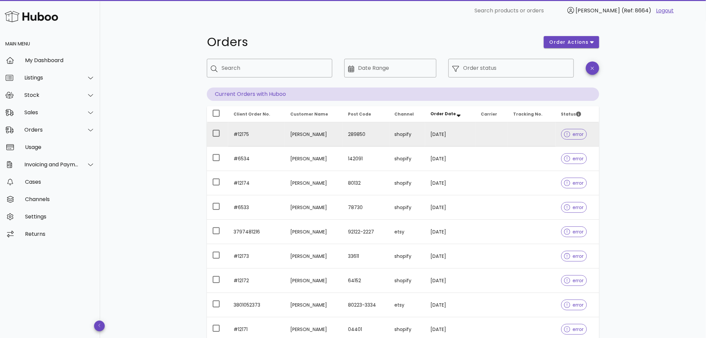 The image size is (706, 338). What do you see at coordinates (252, 114) in the screenshot?
I see `span: Client Order No.` at bounding box center [252, 114].